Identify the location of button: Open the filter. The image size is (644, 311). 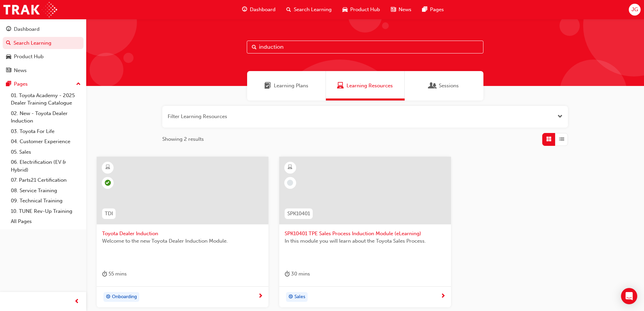
(560, 116).